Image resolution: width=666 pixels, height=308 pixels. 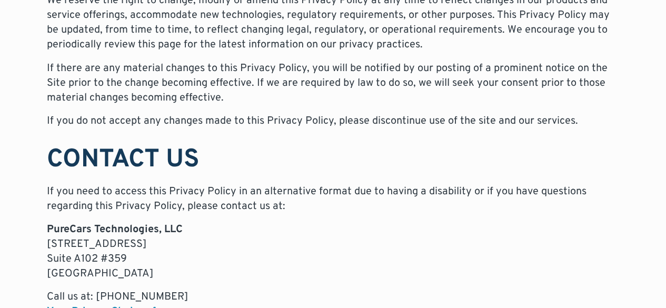 What do you see at coordinates (333, 121) in the screenshot?
I see `p: If you do not accept any changes made to this Privacy Policy, please discontinue use of the site ...` at bounding box center [333, 121].